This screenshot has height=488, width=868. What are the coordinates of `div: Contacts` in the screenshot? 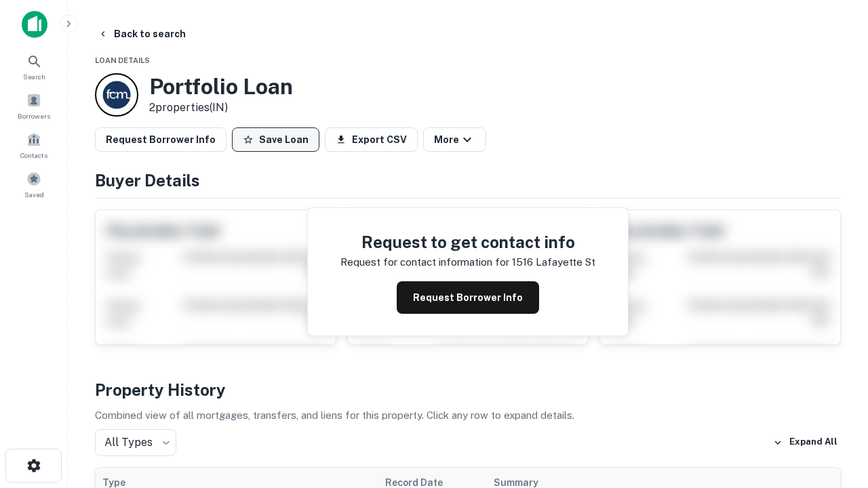 It's located at (34, 145).